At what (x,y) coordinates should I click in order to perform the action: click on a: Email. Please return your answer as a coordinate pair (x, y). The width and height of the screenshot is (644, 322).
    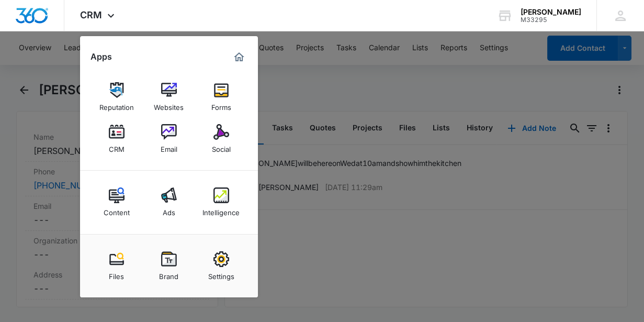
    Looking at the image, I should click on (169, 138).